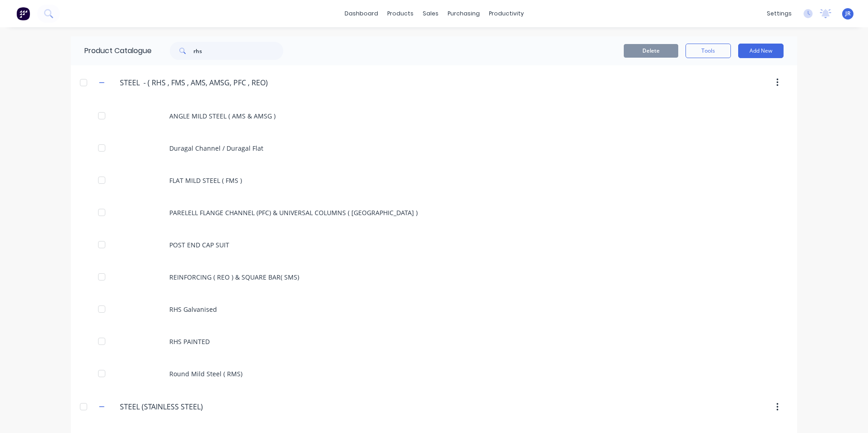  Describe the element at coordinates (434, 373) in the screenshot. I see `div: Round Mild Steel ( RMS)` at that location.